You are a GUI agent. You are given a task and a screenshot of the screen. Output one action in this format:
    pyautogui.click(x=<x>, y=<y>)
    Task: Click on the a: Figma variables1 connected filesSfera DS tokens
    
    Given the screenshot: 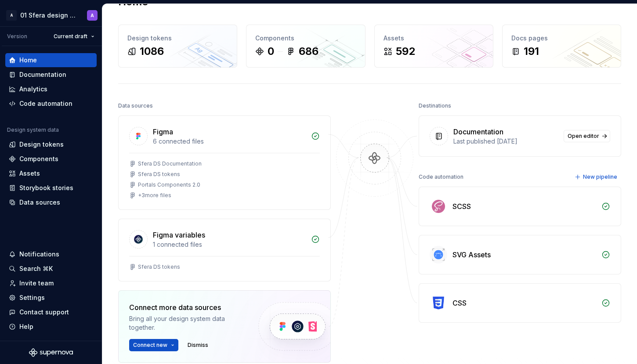 What is the action you would take?
    pyautogui.click(x=225, y=250)
    